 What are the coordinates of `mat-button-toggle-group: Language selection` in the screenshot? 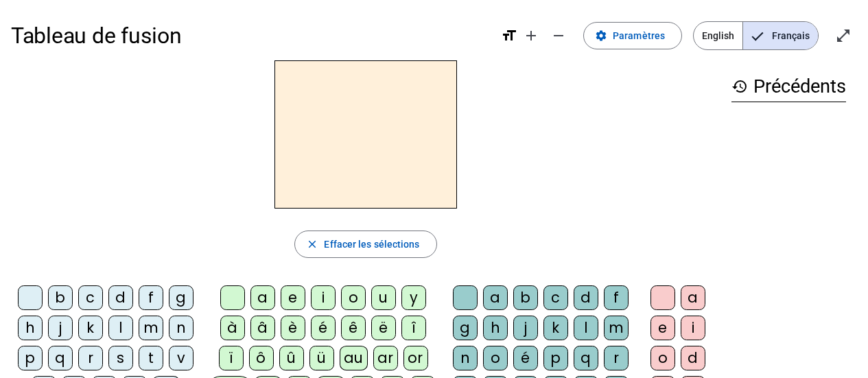 It's located at (755, 36).